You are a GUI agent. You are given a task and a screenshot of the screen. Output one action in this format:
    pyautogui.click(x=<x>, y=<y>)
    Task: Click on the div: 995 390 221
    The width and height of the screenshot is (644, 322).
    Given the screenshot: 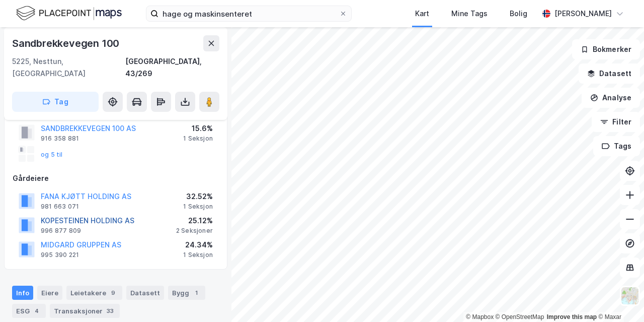 What is the action you would take?
    pyautogui.click(x=60, y=255)
    